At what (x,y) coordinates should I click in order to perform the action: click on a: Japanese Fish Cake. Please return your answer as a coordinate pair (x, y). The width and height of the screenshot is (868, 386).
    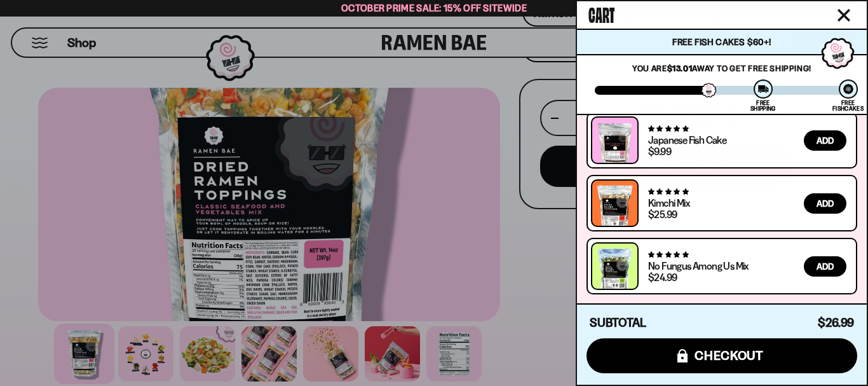
    Looking at the image, I should click on (687, 140).